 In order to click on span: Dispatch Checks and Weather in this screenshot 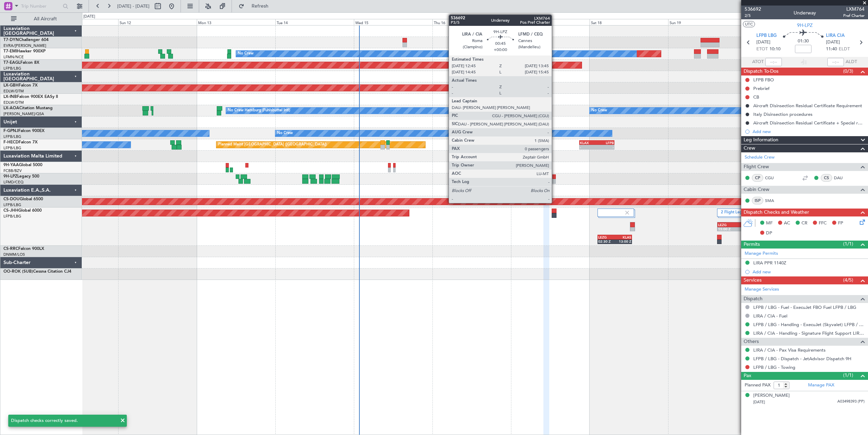, I will do `click(776, 212)`.